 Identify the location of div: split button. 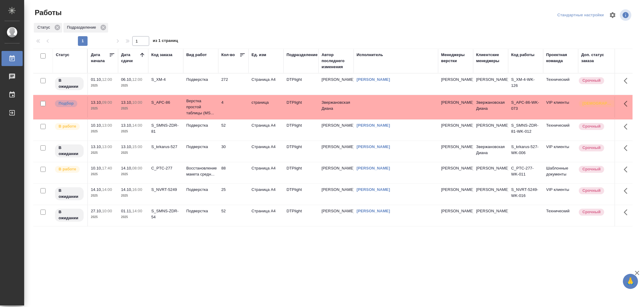
(580, 15).